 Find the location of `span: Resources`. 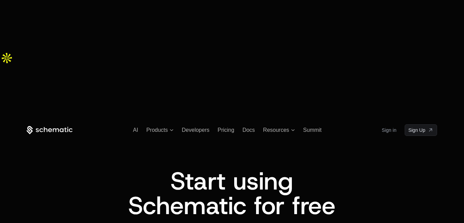

span: Resources is located at coordinates (276, 130).